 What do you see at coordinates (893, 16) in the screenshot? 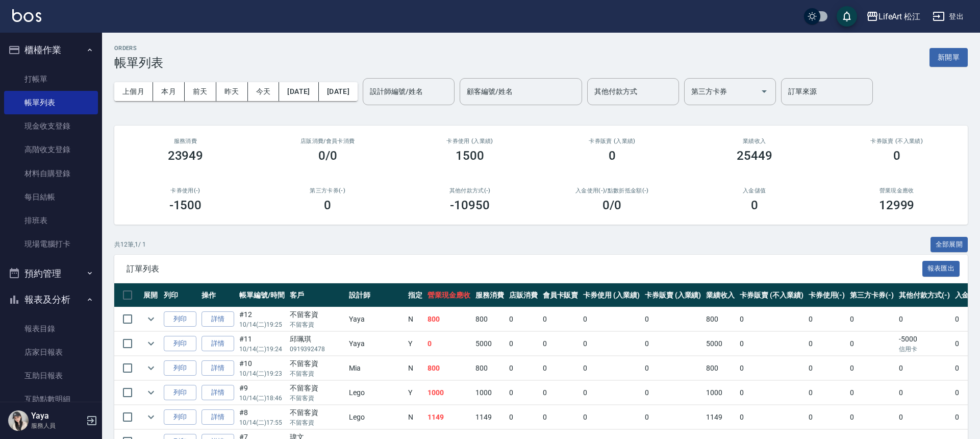
I see `button: LifeArt 松江` at bounding box center [893, 16].